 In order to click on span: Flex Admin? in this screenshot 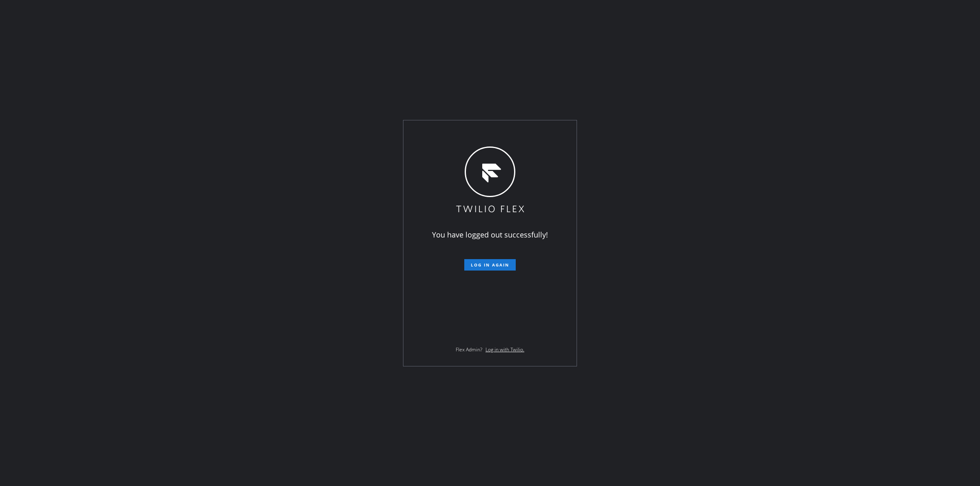, I will do `click(468, 349)`.